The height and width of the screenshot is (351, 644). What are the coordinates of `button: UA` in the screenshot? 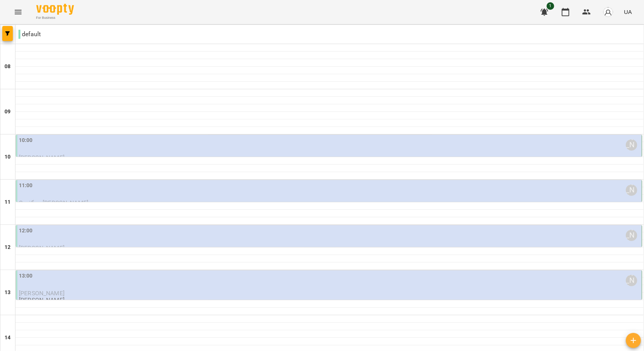 It's located at (628, 12).